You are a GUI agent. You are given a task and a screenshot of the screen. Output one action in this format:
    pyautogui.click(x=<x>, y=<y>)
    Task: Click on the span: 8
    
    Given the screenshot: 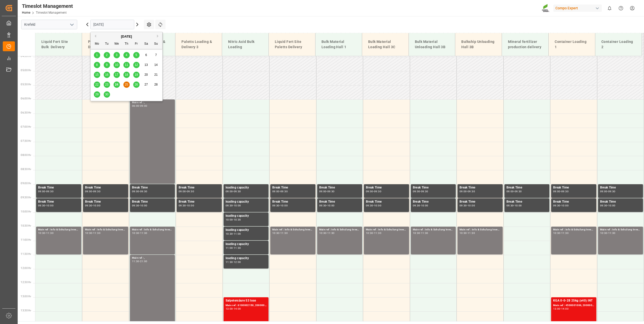 What is the action you would take?
    pyautogui.click(x=97, y=65)
    